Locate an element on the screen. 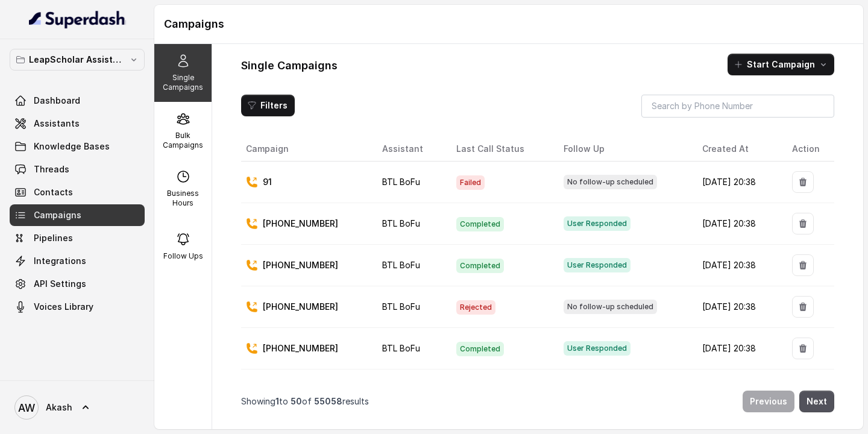 The height and width of the screenshot is (434, 868). a: Dashboard is located at coordinates (77, 101).